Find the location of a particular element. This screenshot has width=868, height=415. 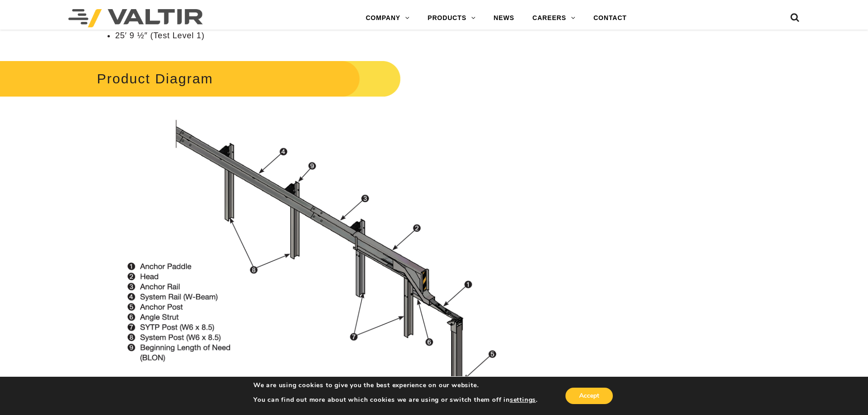

a: CAREERS is located at coordinates (554, 18).